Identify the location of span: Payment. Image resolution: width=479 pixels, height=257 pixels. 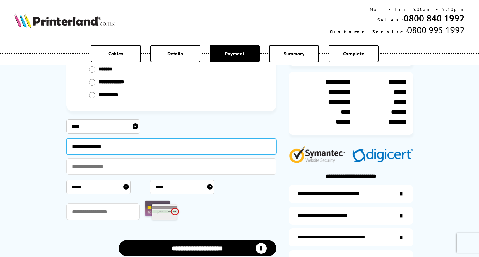
(234, 54).